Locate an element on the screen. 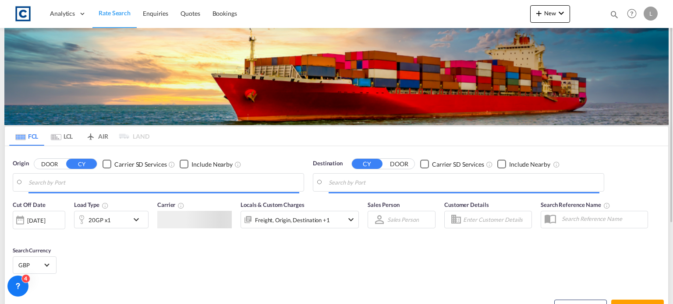 The width and height of the screenshot is (673, 304). span: Help is located at coordinates (632, 14).